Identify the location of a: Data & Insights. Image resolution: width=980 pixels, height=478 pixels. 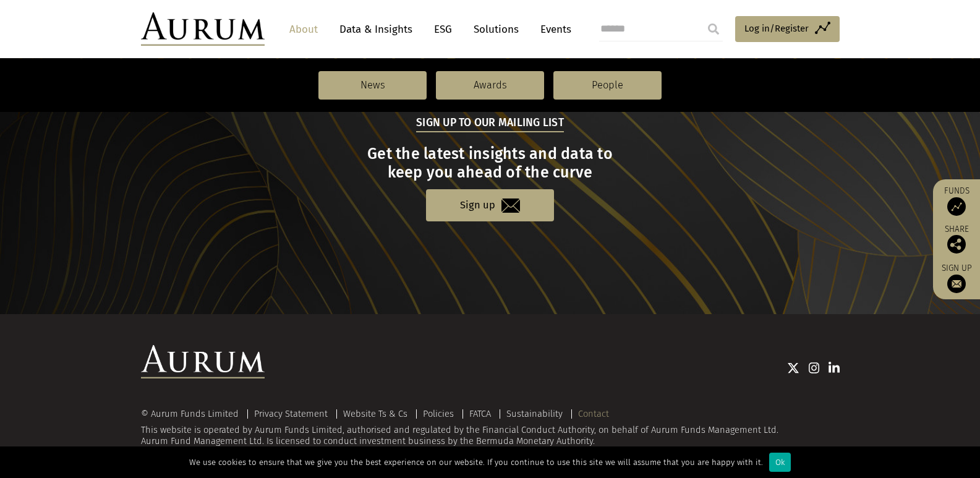
(376, 29).